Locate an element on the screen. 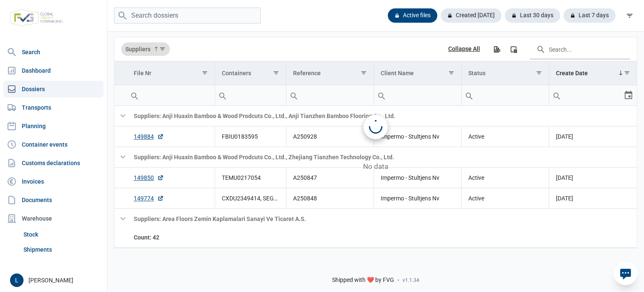 This screenshot has width=644, height=292. td: Column Reference is located at coordinates (329, 73).